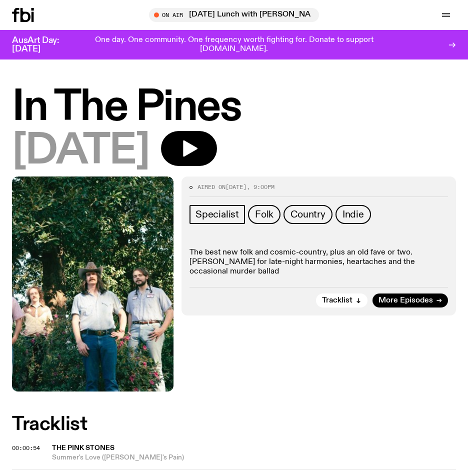 The width and height of the screenshot is (468, 476). Describe the element at coordinates (261, 187) in the screenshot. I see `span: , 9:00pm` at that location.